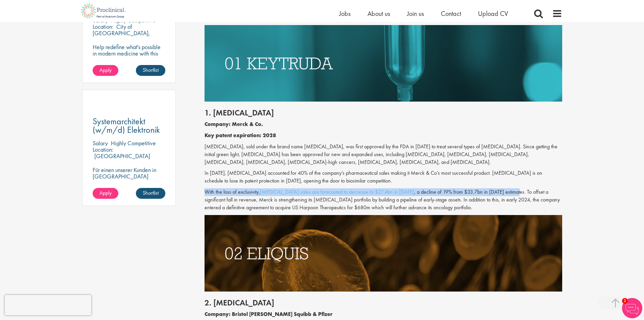 This screenshot has width=644, height=320. Describe the element at coordinates (451, 13) in the screenshot. I see `span: Contact` at that location.